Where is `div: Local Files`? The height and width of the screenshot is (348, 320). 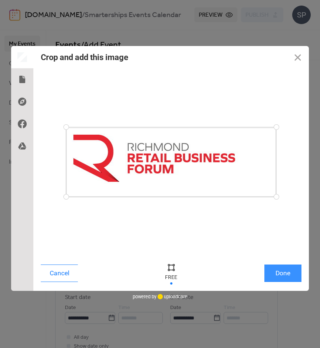
div: Local Files is located at coordinates (22, 79).